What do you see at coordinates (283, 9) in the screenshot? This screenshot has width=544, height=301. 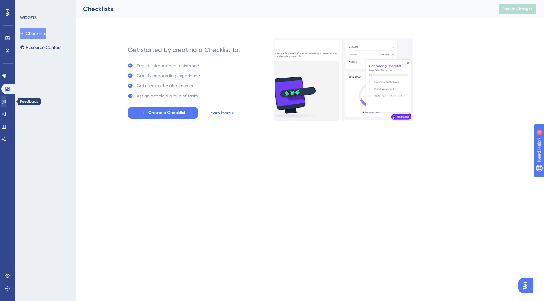 I see `div: Checklists` at bounding box center [283, 9].